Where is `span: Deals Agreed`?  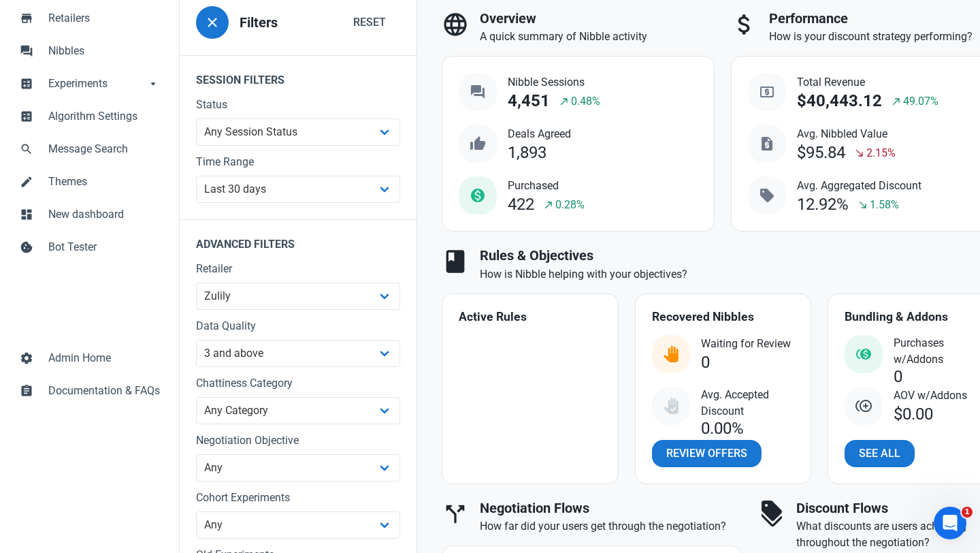 span: Deals Agreed is located at coordinates (539, 134).